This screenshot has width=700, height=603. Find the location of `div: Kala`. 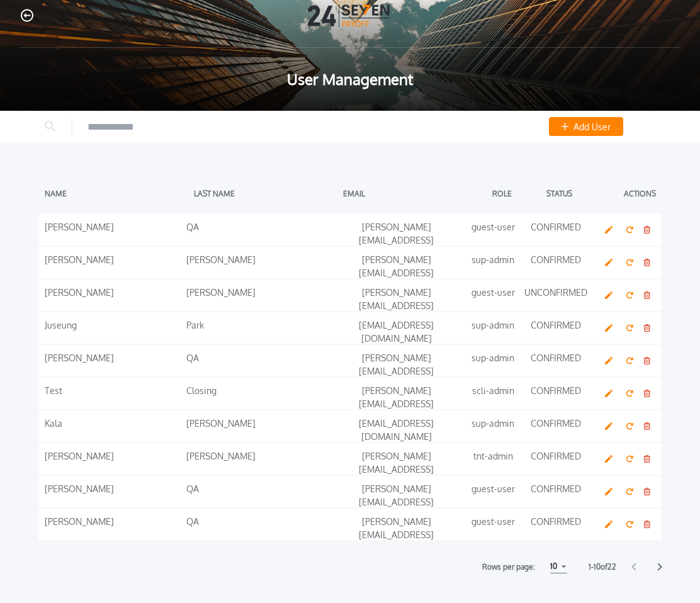

div: Kala is located at coordinates (112, 426).